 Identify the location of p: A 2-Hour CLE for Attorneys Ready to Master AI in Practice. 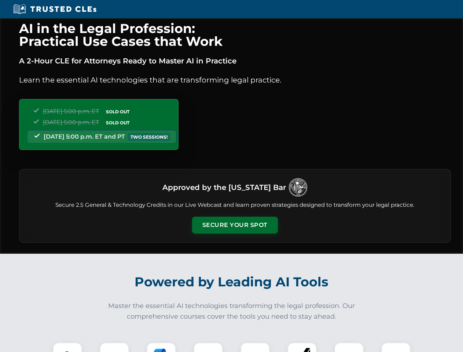
(235, 61).